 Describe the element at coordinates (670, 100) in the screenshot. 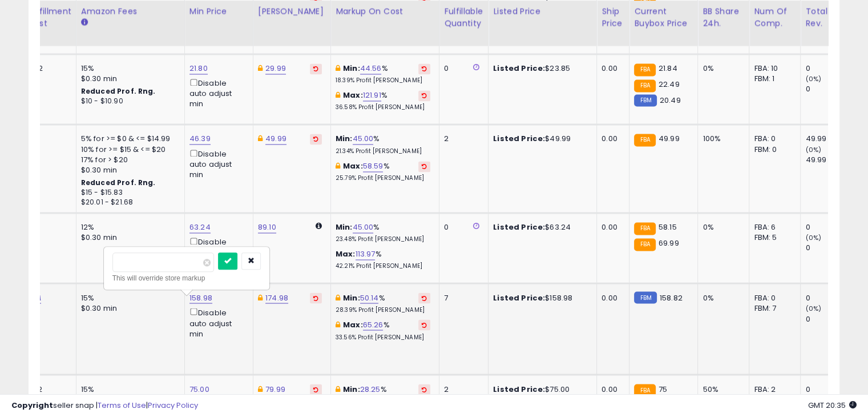

I see `span: 20.49` at that location.